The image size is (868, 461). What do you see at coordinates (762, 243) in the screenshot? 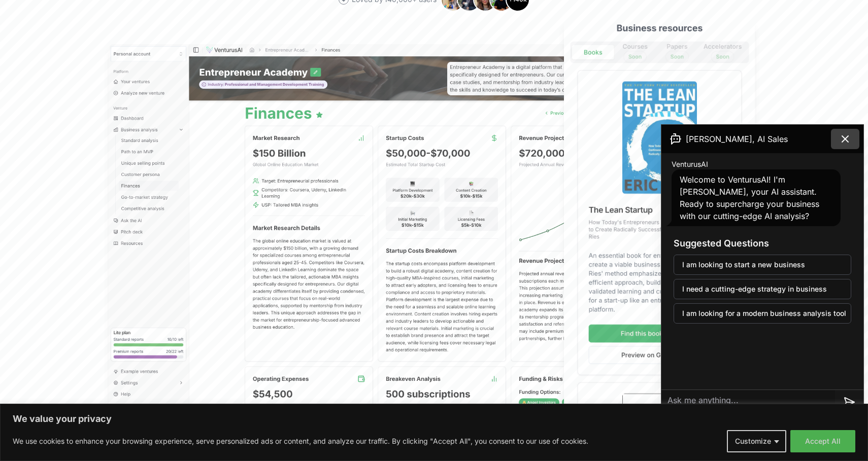
I see `h3: Suggested Questions` at bounding box center [762, 243].